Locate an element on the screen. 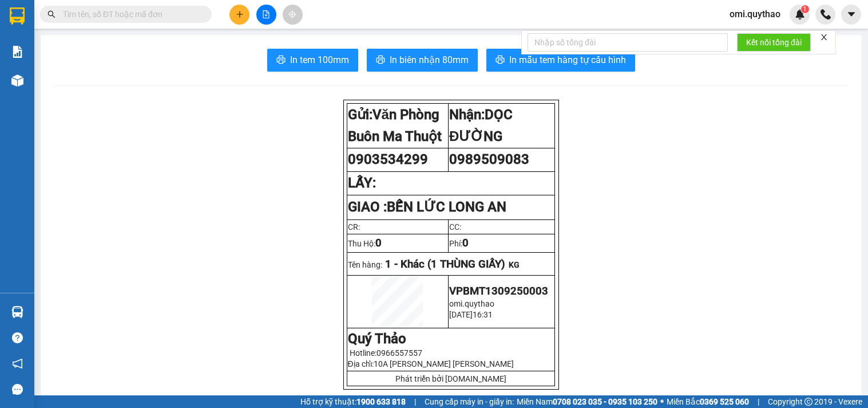  strong: Gửi: is located at coordinates (395, 126).